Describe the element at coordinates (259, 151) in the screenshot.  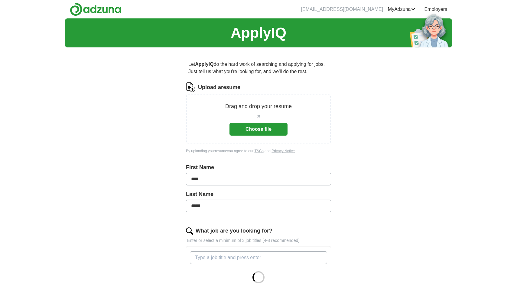
I see `div: By uploading your resume you agree to our and .` at that location.